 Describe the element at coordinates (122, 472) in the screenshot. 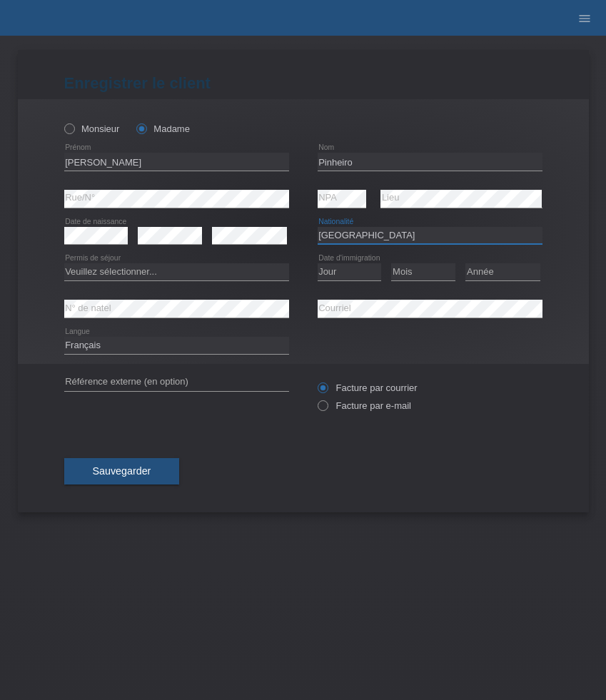

I see `button: Sauvegarder` at that location.